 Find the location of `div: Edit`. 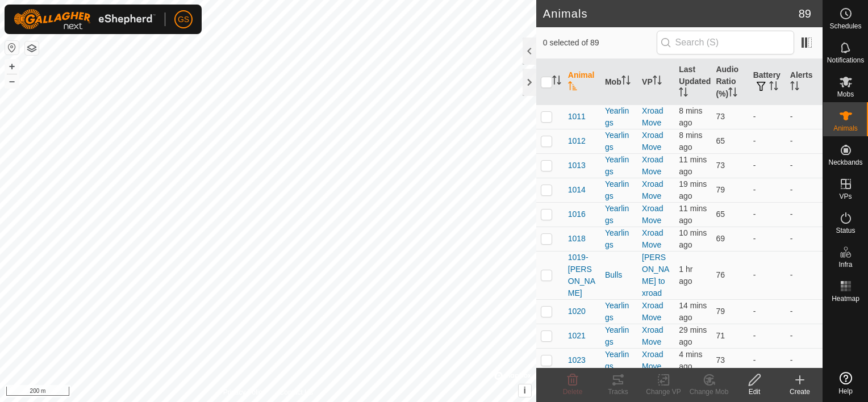

div: Edit is located at coordinates (754, 392).